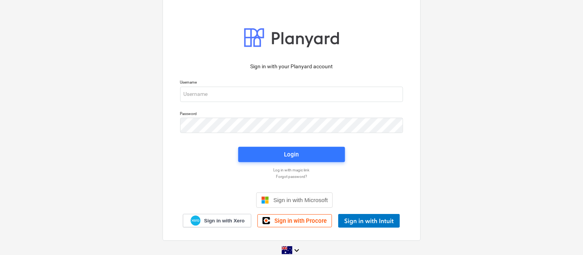  What do you see at coordinates (292, 114) in the screenshot?
I see `p: Password` at bounding box center [292, 114].